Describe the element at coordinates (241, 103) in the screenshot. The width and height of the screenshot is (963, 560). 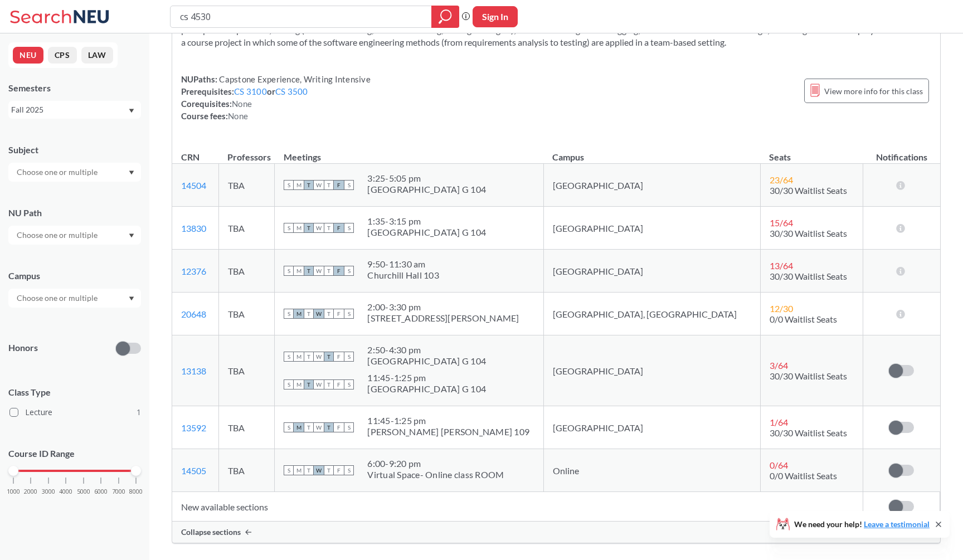
I see `span: None` at that location.